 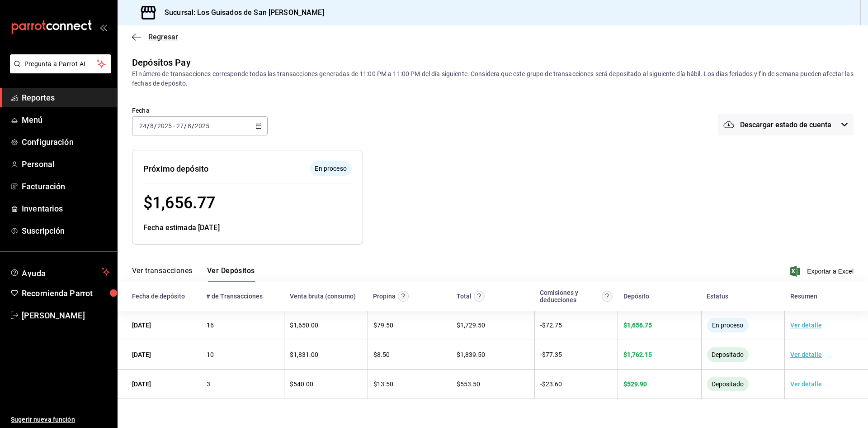 I want to click on span: - $ 23.60, so click(x=551, y=384).